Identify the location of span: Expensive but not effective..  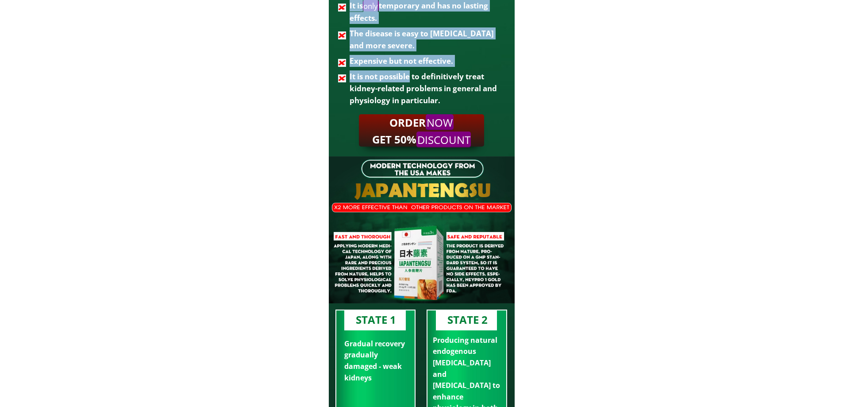
(401, 61).